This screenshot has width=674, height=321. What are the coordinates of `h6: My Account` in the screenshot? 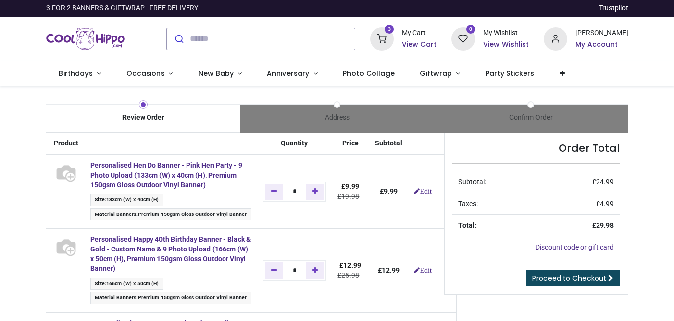 It's located at (602, 45).